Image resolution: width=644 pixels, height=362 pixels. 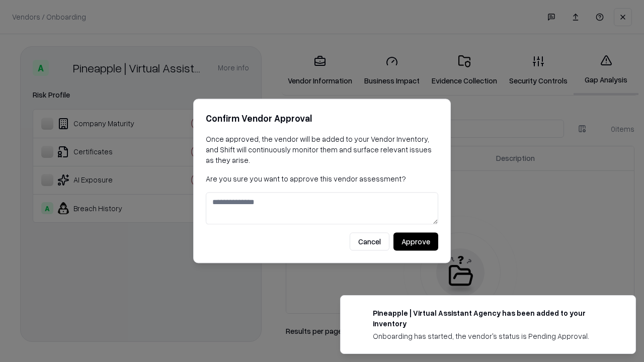 What do you see at coordinates (492, 336) in the screenshot?
I see `div: Onboarding has started, the vendor's status is Pending Approval.` at bounding box center [492, 336].